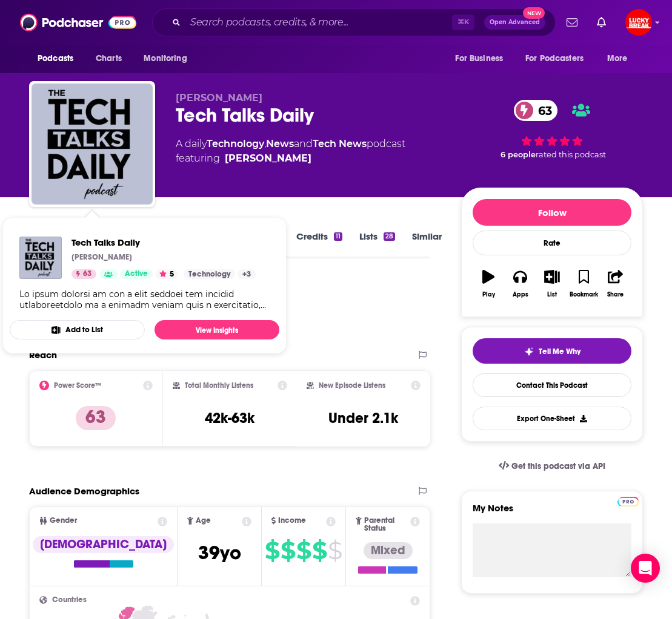 This screenshot has height=619, width=672. Describe the element at coordinates (552, 129) in the screenshot. I see `div: 63 6 peoplerated this podcast` at that location.